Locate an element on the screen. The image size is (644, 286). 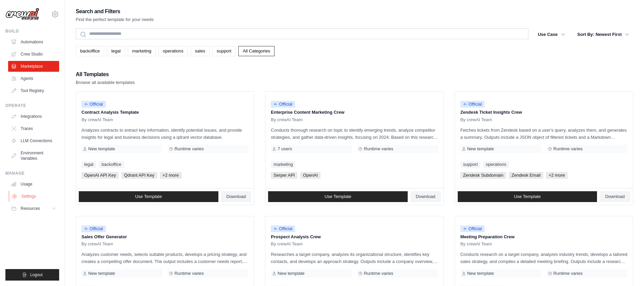
p: Zendesk Ticket Insights Crew is located at coordinates (544, 113).